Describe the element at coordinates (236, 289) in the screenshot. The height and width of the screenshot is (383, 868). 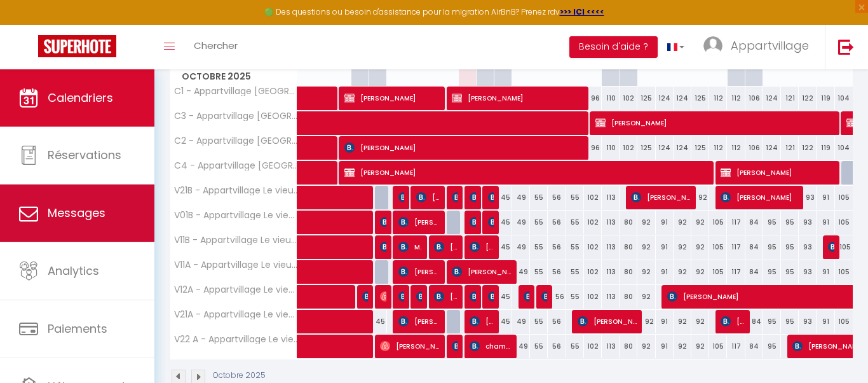
I see `span: V12A - Appartvillage Le vieux Vichy N°12 A` at that location.